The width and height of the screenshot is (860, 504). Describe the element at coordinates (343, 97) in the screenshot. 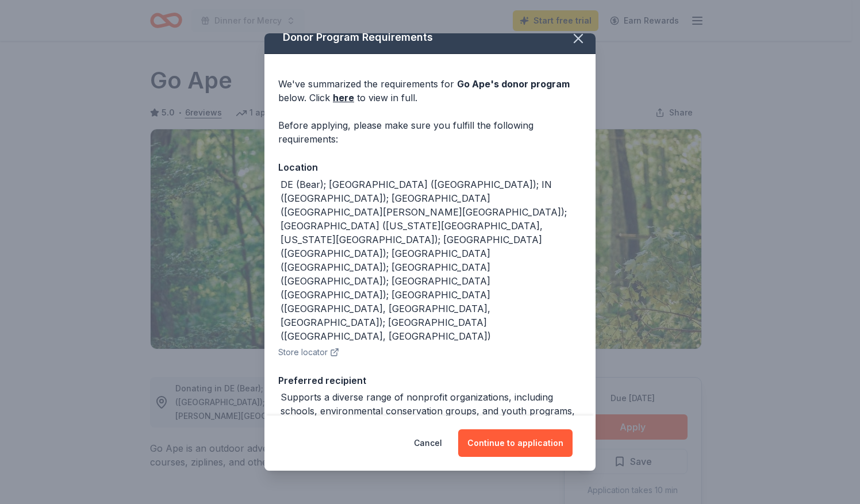

I see `a: here` at that location.